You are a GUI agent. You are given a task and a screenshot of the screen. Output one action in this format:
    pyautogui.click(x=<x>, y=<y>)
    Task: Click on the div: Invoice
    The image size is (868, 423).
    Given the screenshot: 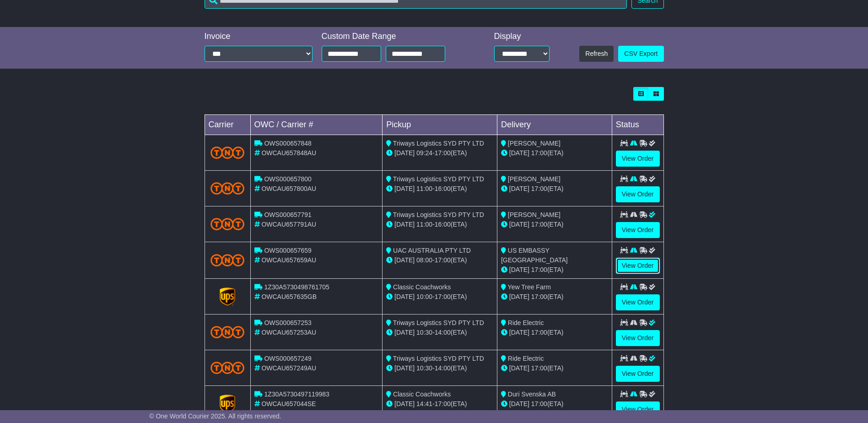 What is the action you would take?
    pyautogui.click(x=259, y=37)
    